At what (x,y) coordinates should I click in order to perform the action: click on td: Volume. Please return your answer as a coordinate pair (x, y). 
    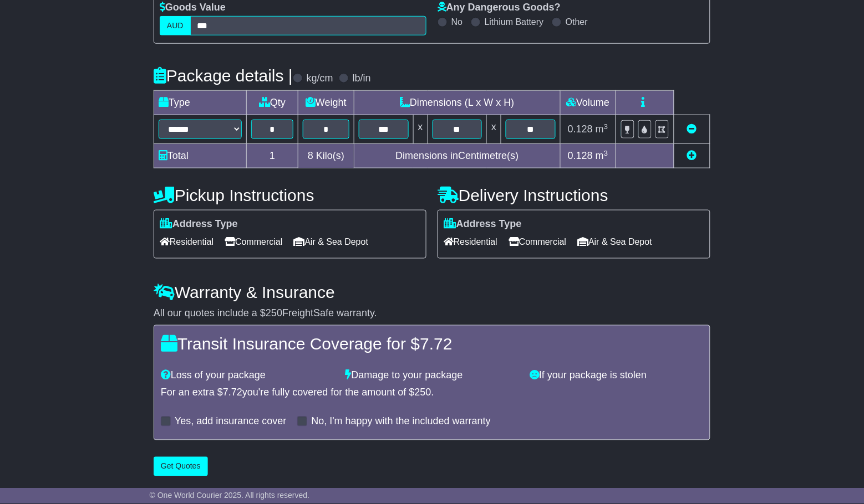
    Looking at the image, I should click on (588, 103).